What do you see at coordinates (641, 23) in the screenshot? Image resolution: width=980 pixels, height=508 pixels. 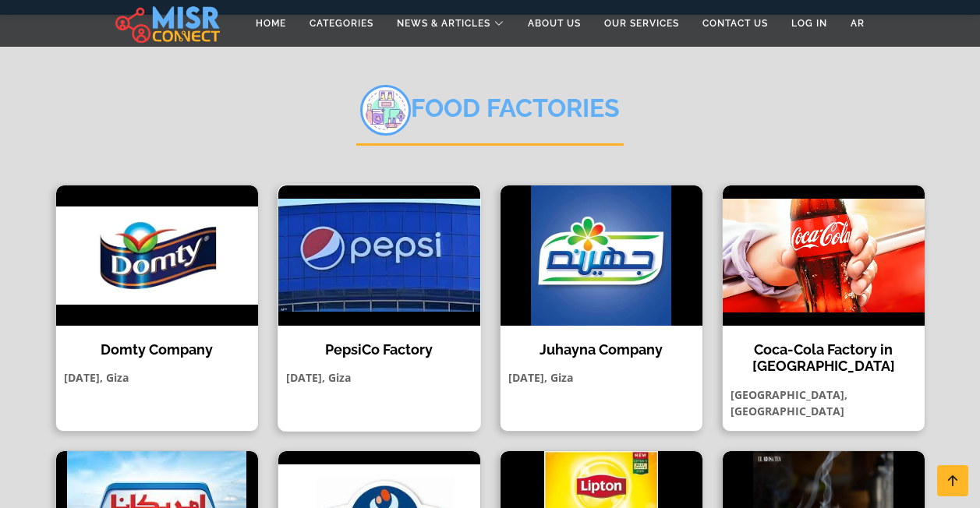 I see `a: Our Services` at bounding box center [641, 23].